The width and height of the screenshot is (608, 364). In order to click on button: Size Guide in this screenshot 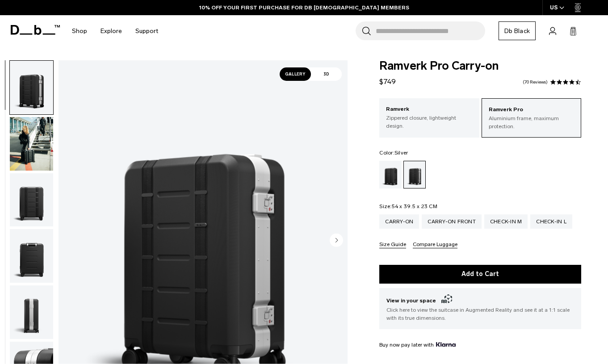, I will do `click(393, 244)`.